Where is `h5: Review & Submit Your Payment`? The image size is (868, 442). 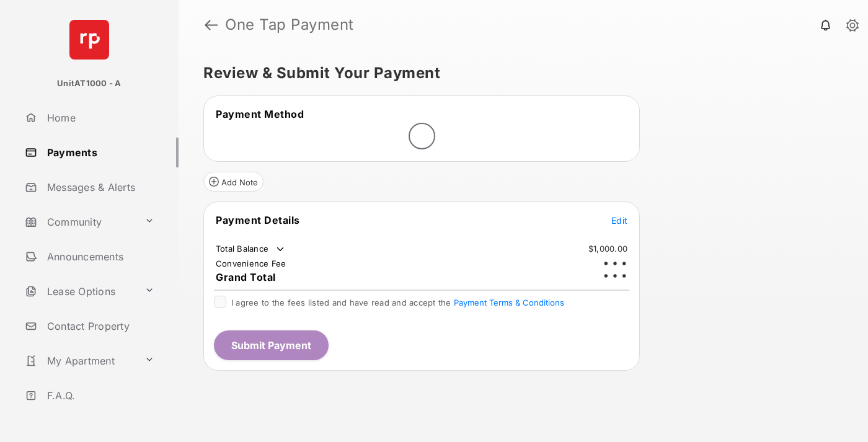 h5: Review & Submit Your Payment is located at coordinates (518, 74).